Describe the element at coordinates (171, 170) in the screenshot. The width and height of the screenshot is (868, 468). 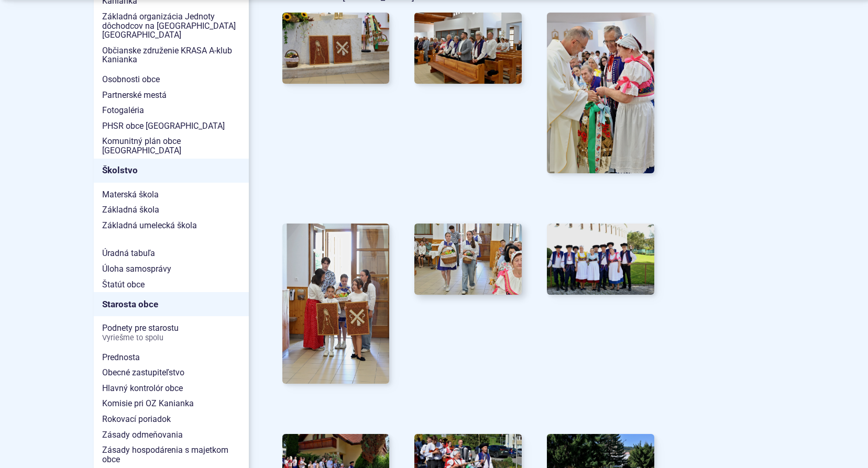
I see `span: Školstvo` at that location.